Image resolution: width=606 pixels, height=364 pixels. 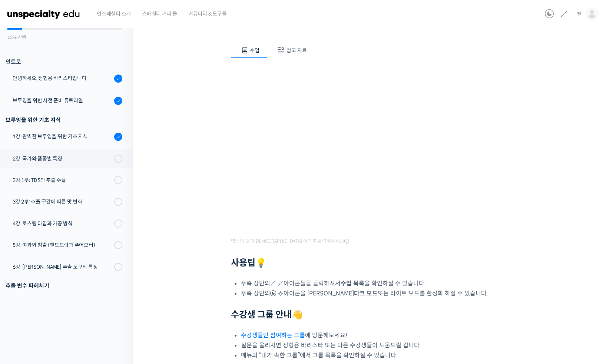 I want to click on span: 설정, so click(x=119, y=249).